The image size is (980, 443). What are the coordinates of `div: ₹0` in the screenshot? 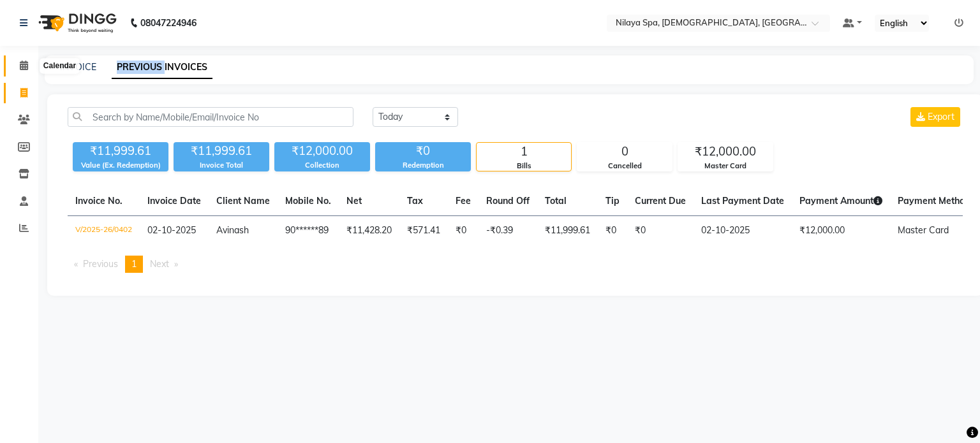 It's located at (423, 151).